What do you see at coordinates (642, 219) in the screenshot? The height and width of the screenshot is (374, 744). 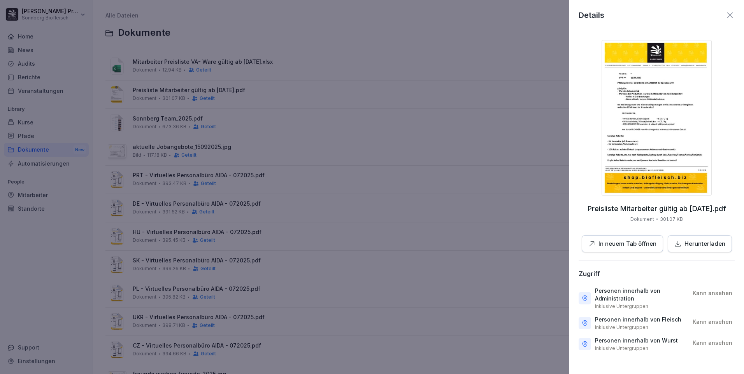 I see `p: Dokument` at bounding box center [642, 219].